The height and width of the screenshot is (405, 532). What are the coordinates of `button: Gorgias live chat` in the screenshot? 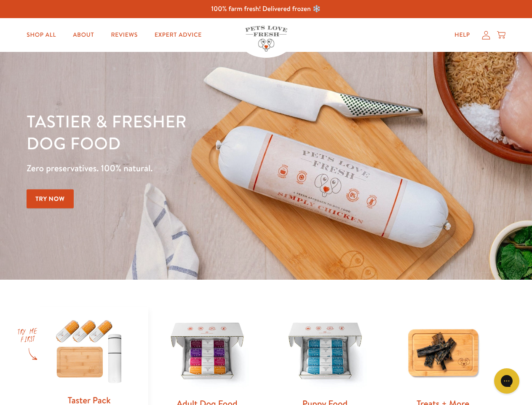 It's located at (17, 16).